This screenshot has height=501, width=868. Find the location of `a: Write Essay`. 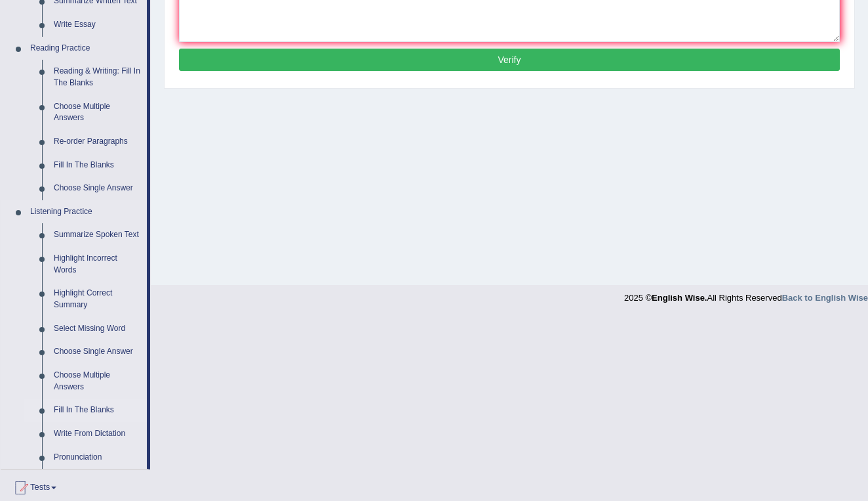

a: Write Essay is located at coordinates (97, 25).